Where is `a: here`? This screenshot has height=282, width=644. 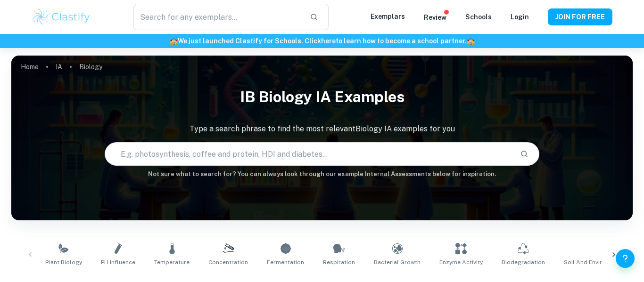 a: here is located at coordinates (328, 41).